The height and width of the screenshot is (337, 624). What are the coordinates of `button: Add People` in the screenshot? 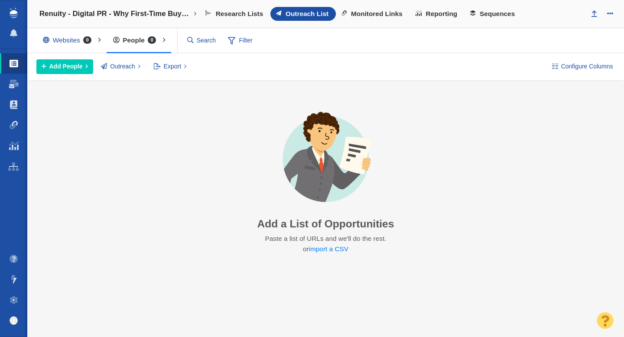 It's located at (65, 67).